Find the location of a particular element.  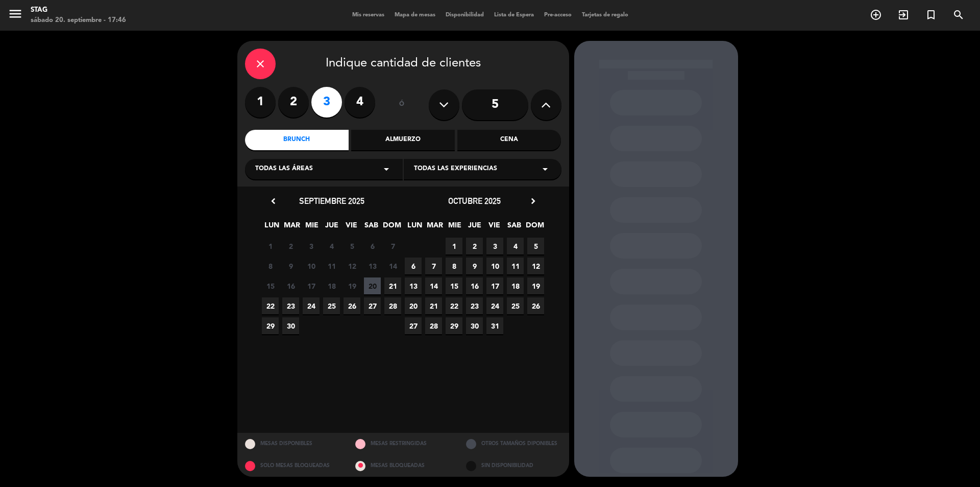

div: Almuerzo is located at coordinates (403, 140).